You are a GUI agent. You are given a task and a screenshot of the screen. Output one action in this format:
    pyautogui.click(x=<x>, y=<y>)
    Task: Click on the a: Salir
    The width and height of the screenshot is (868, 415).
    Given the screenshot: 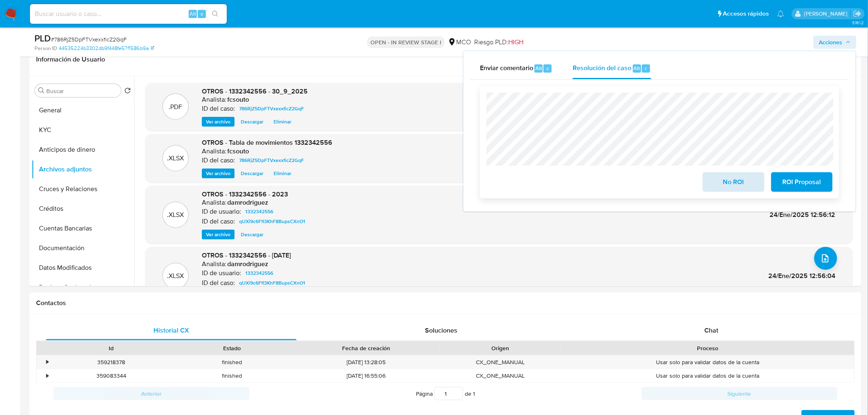 What is the action you would take?
    pyautogui.click(x=858, y=14)
    